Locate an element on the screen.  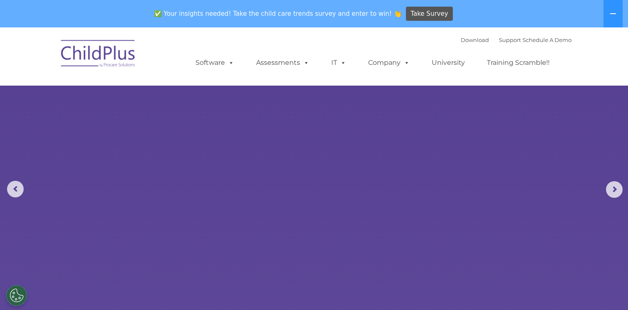
a: Download is located at coordinates (475, 40).